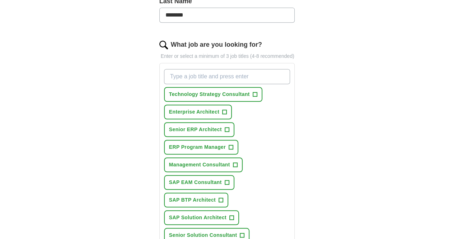 The width and height of the screenshot is (454, 239). Describe the element at coordinates (164, 45) in the screenshot. I see `img: search.png` at that location.